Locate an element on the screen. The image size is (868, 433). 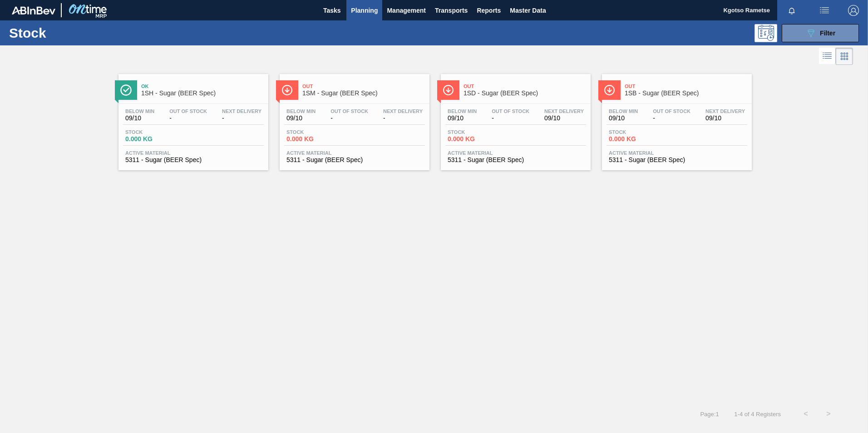
a: ÍconeOut1SB - Sugar (BEER Spec)Below Min09/10Out Of Stock-Next Delivery09/10Stock0.000 KGActive M... is located at coordinates (676, 118).